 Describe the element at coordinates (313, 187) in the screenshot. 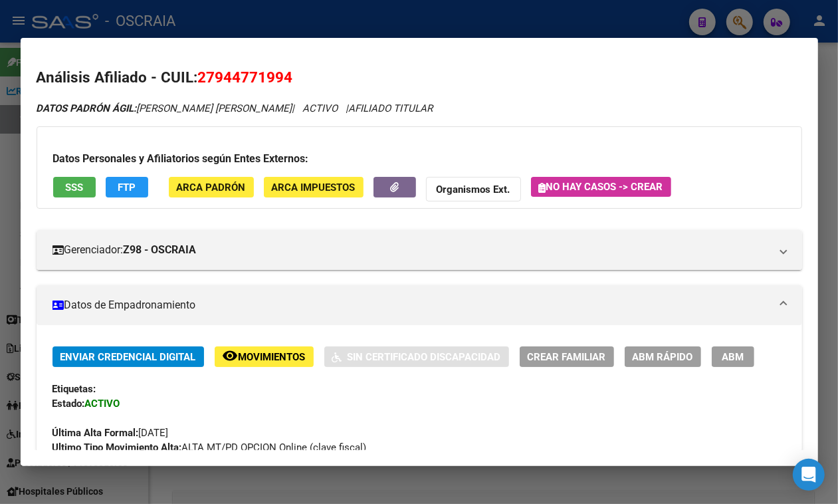

I see `span: ARCA Impuestos` at that location.